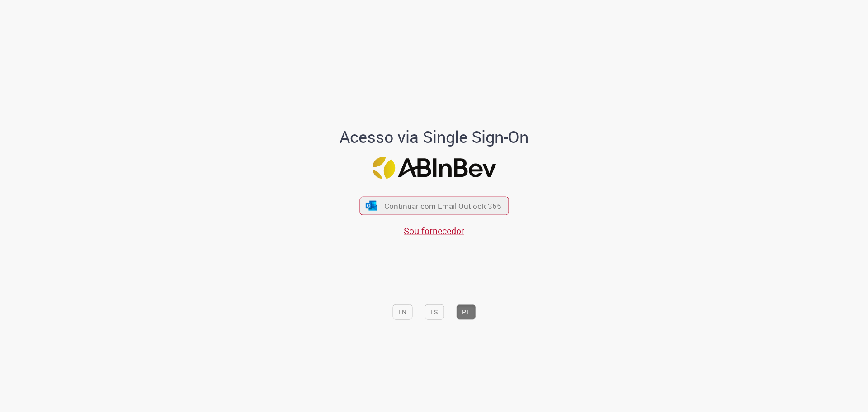  I want to click on span: Continuar com Email Outlook 365, so click(443, 206).